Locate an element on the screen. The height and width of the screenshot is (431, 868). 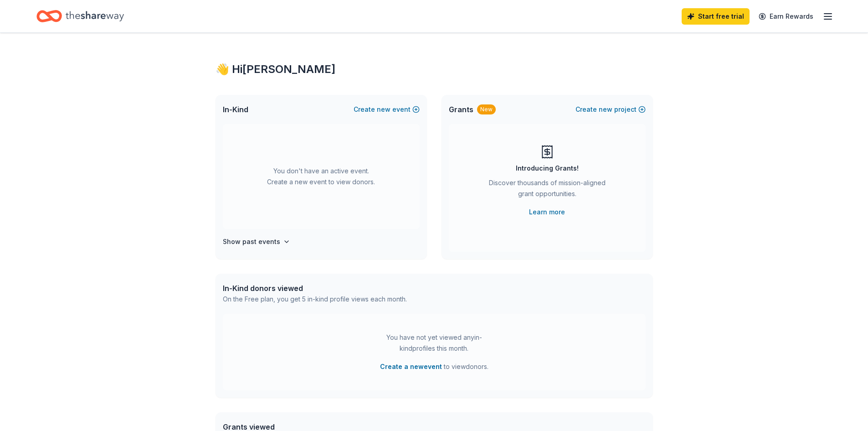
span: In-Kind is located at coordinates (235, 110).